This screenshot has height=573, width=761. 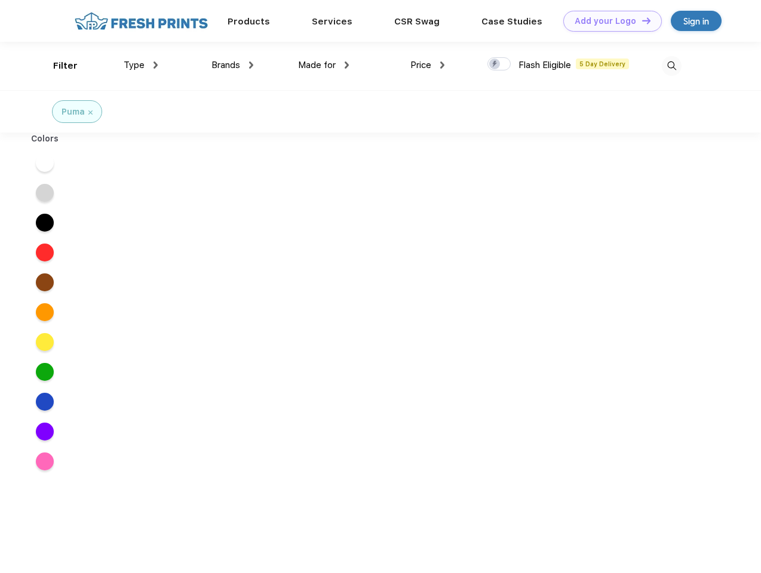 What do you see at coordinates (696, 21) in the screenshot?
I see `div: Sign in` at bounding box center [696, 21].